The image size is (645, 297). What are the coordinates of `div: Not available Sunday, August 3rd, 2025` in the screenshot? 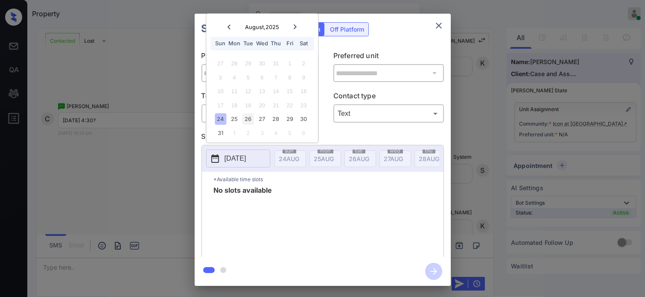 It's located at (220, 77).